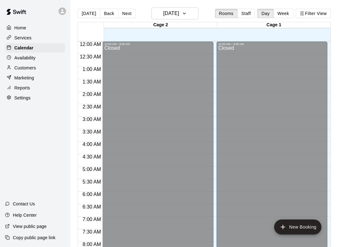  I want to click on p: Settings, so click(23, 98).